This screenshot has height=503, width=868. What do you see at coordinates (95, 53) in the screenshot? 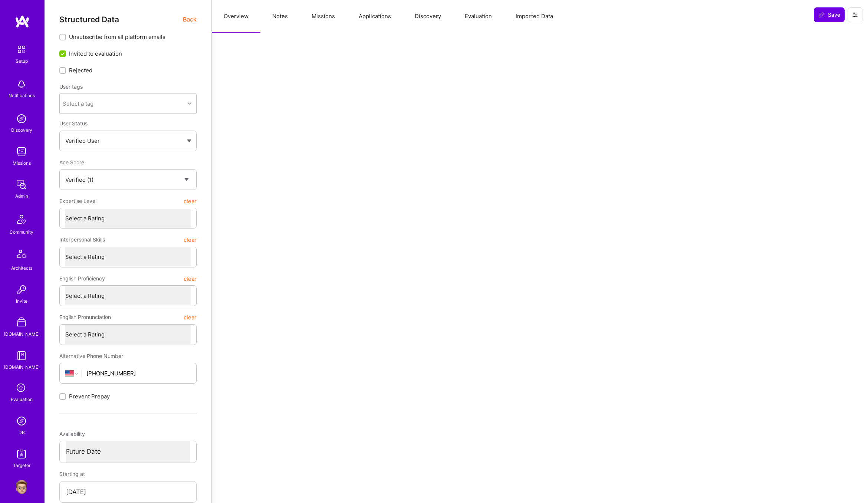
I see `span: Invited to evaluation` at bounding box center [95, 53].